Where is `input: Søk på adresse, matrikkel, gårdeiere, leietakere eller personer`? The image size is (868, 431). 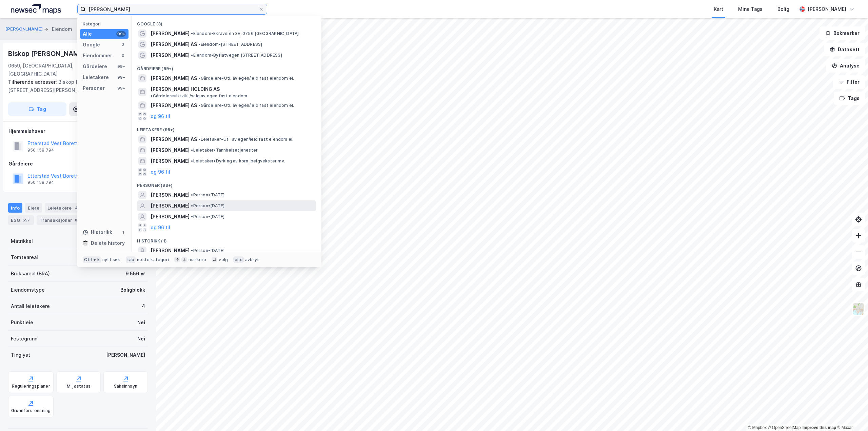
input: Søk på adresse, matrikkel, gårdeiere, leietakere eller personer is located at coordinates (173, 9).